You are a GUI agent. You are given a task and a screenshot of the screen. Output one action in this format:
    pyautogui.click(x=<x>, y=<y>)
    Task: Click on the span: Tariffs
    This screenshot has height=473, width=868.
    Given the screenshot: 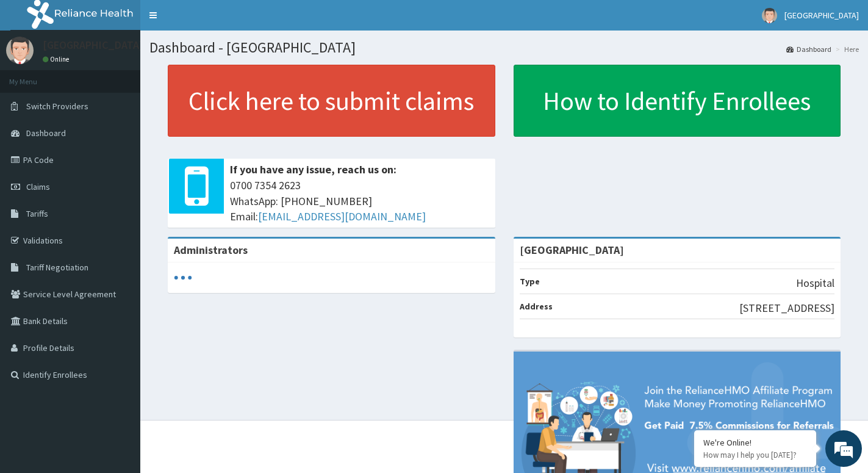 What is the action you would take?
    pyautogui.click(x=37, y=213)
    